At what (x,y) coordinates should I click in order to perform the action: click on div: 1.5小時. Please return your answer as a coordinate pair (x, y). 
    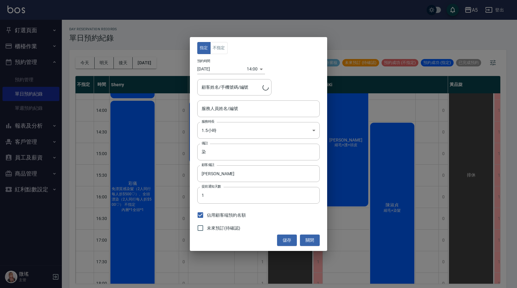
    Looking at the image, I should click on (259, 131).